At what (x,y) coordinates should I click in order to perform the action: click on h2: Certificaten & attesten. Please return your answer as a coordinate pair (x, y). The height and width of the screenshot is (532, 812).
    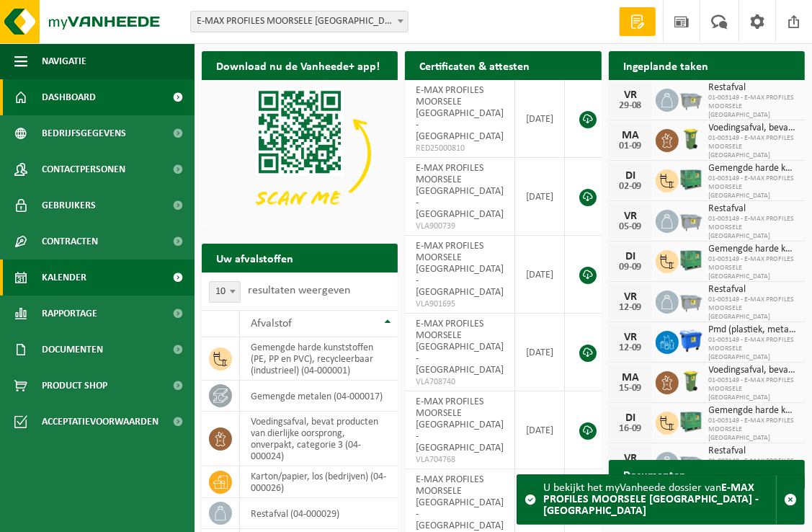
    Looking at the image, I should click on (474, 65).